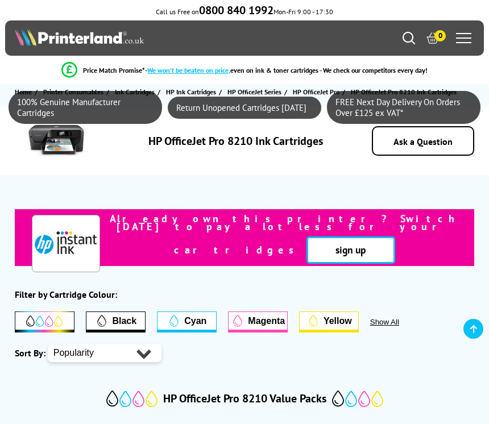 The width and height of the screenshot is (489, 424). Describe the element at coordinates (244, 399) in the screenshot. I see `h2: HP OfficeJet Pro 8210 Value Packs` at that location.